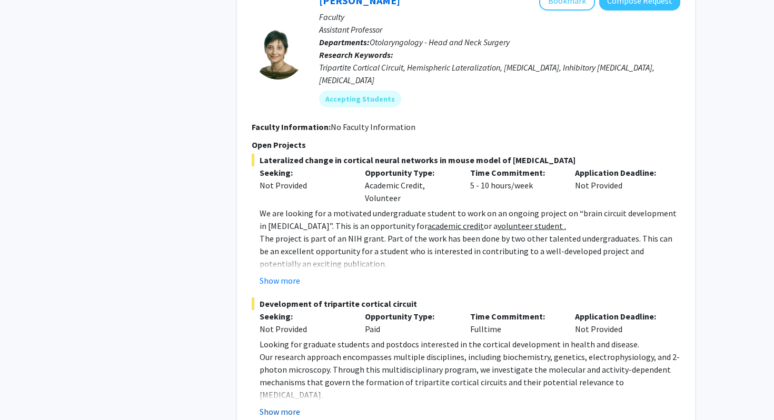 Image resolution: width=774 pixels, height=420 pixels. I want to click on span: Otolaryngology - Head and Neck Surgery, so click(439, 42).